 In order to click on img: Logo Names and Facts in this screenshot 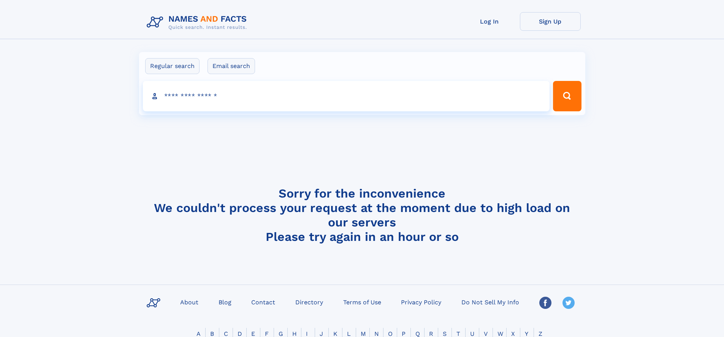, I will do `click(198, 22)`.